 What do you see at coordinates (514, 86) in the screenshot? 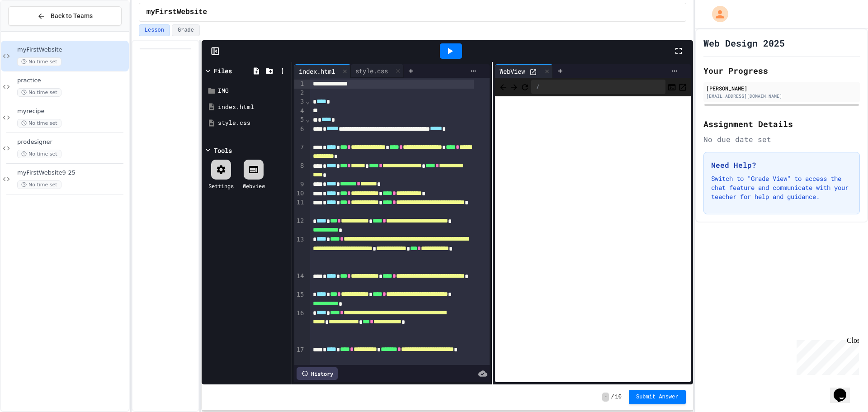
I see `span: Forward` at bounding box center [514, 86].